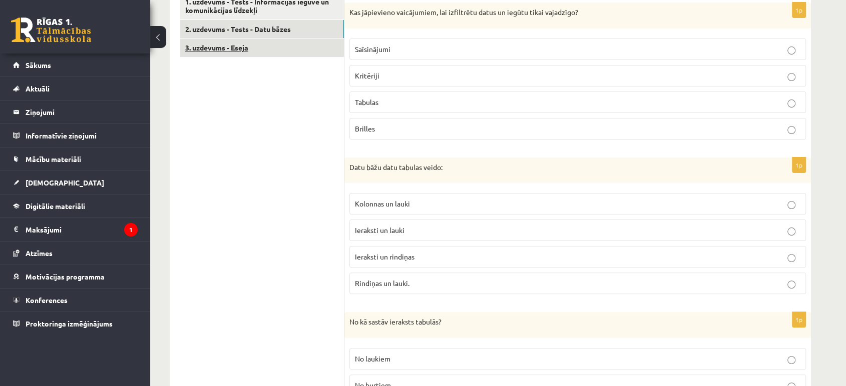  What do you see at coordinates (552, 13) in the screenshot?
I see `p: Kas jāpievieno vaicājumiem, lai izfiltrētu datus un iegūtu tikai vajadzīgo?` at bounding box center [552, 13].